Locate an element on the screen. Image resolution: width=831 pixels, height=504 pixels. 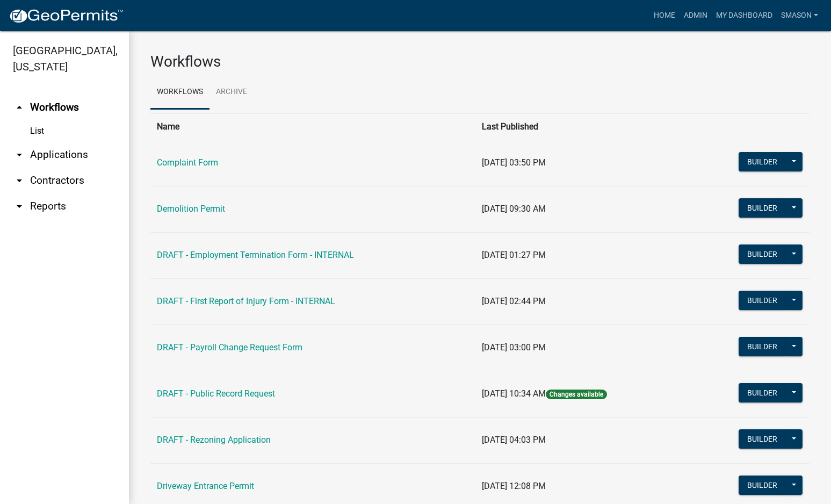
i: arrow_drop_up is located at coordinates (19, 108).